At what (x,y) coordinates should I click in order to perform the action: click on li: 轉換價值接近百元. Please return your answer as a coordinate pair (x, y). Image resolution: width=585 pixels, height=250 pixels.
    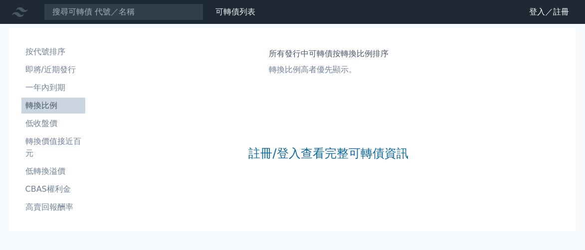
    Looking at the image, I should click on (53, 148).